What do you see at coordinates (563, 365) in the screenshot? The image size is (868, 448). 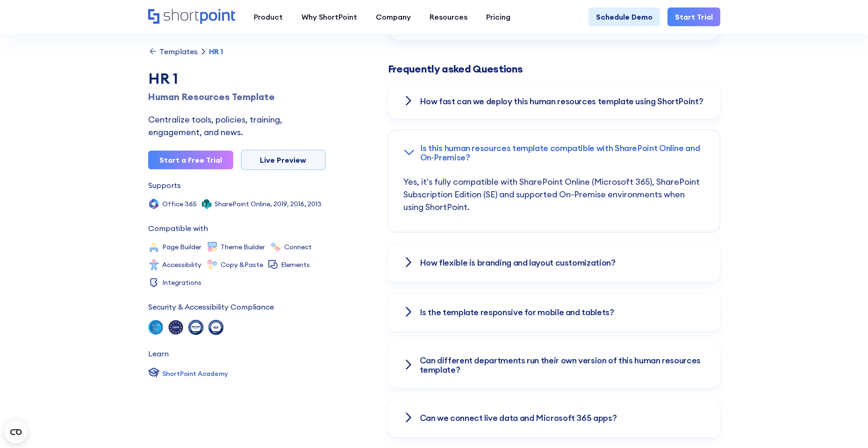 I see `h3: Can different departments run their own version of this human resources template?` at bounding box center [563, 365].